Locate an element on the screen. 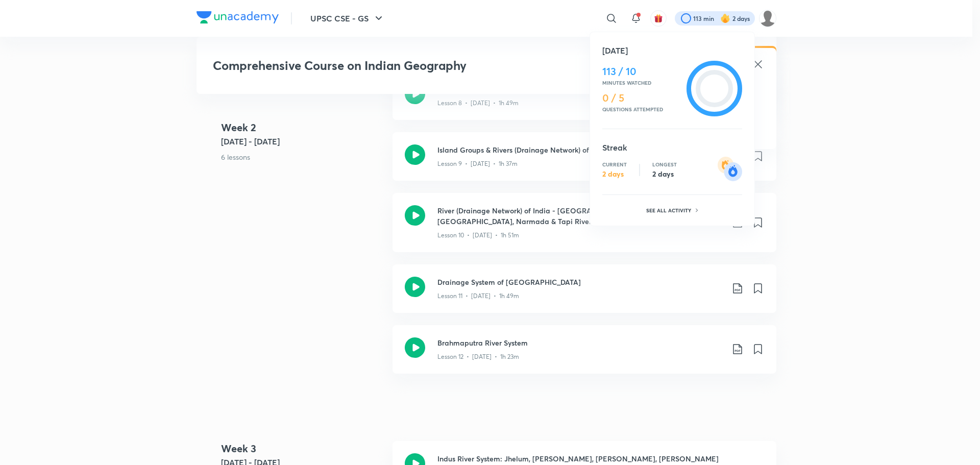 The image size is (980, 465). img: streak is located at coordinates (730, 169).